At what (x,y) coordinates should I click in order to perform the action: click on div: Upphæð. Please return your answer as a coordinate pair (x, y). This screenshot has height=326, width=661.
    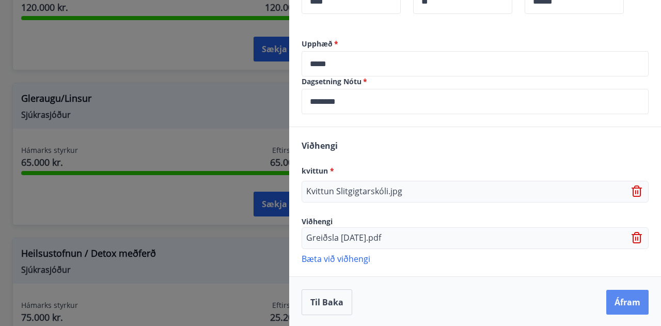
    Looking at the image, I should click on (475, 63).